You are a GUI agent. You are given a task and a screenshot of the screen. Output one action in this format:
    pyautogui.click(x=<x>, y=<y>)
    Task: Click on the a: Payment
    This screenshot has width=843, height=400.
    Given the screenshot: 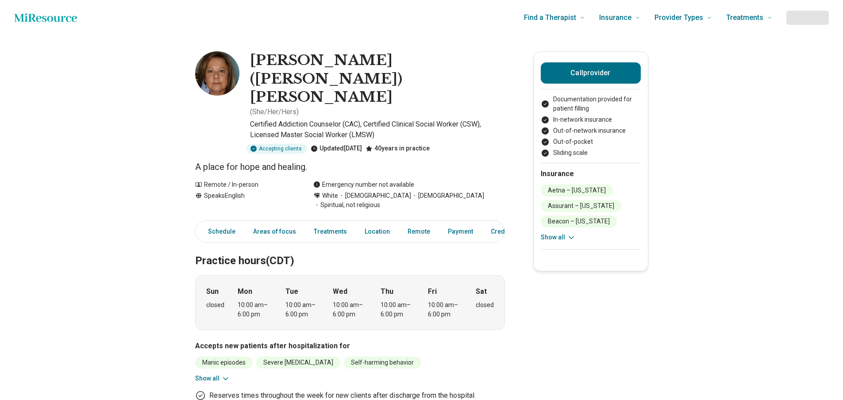 What is the action you would take?
    pyautogui.click(x=460, y=232)
    